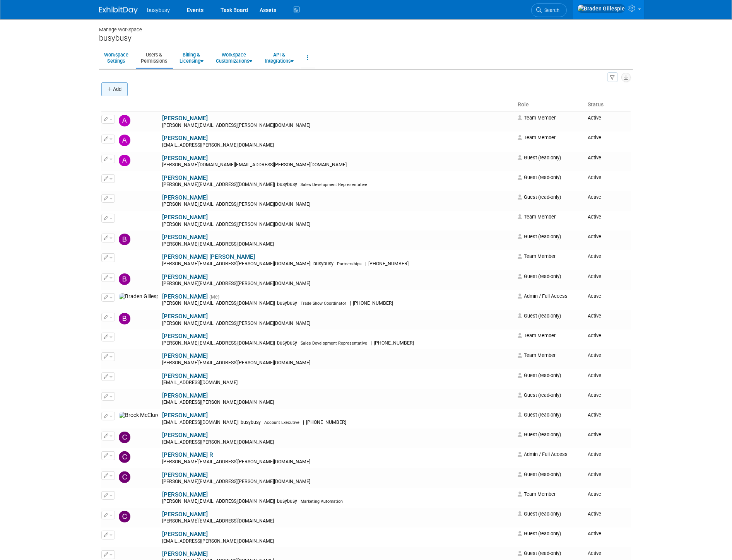 The image size is (732, 560). Describe the element at coordinates (125, 239) in the screenshot. I see `img: Blake Ence` at that location.